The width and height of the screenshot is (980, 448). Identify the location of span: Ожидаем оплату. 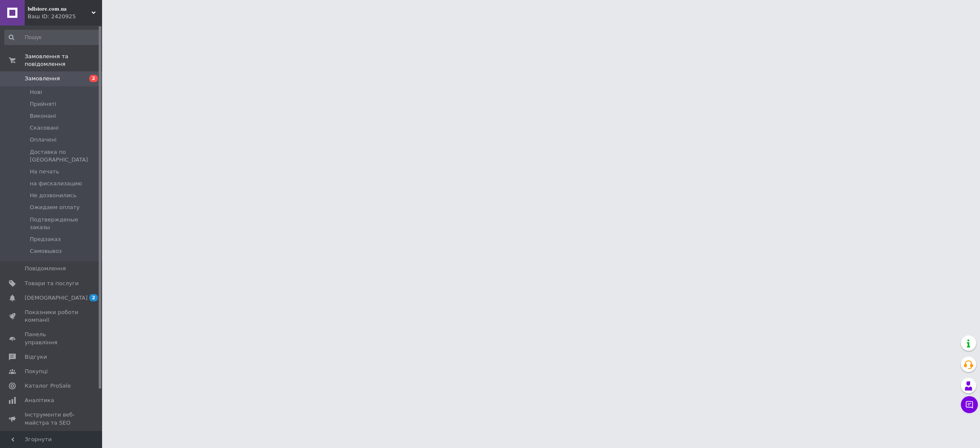
(55, 208).